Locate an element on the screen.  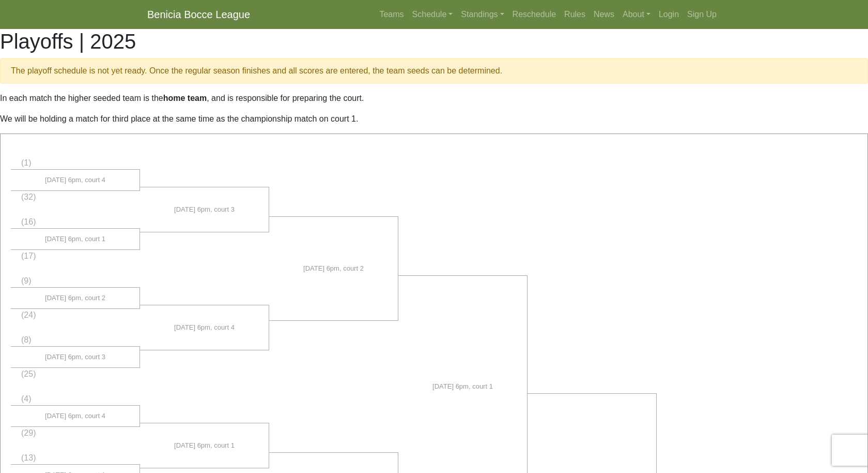
a: Schedule is located at coordinates (432, 14).